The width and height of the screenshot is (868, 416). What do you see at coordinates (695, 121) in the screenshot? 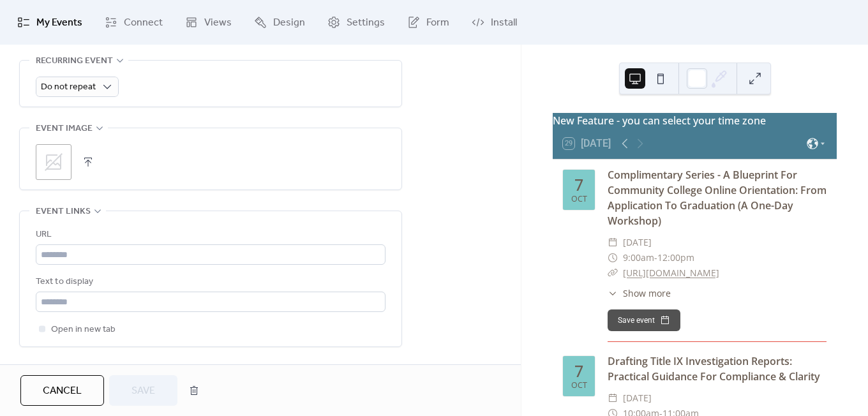
I see `div: New Feature - you can select your time zone` at bounding box center [695, 121].